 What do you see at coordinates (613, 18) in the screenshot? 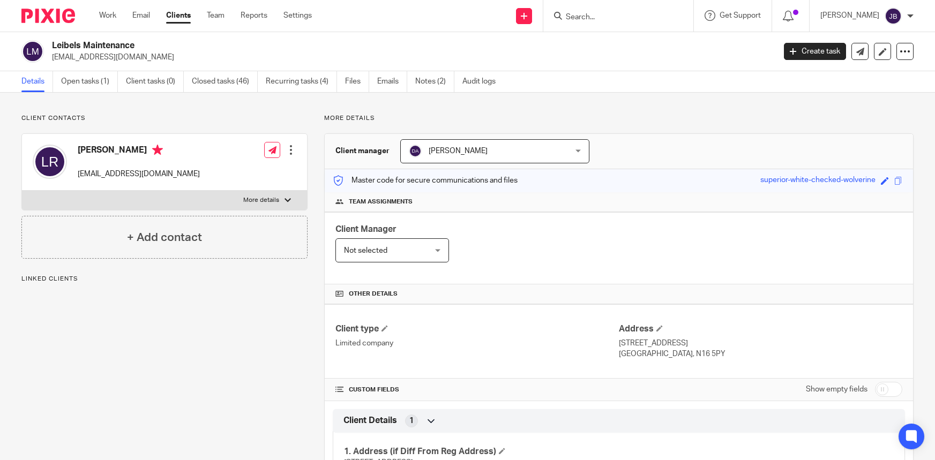
I see `input: Search` at bounding box center [613, 18].